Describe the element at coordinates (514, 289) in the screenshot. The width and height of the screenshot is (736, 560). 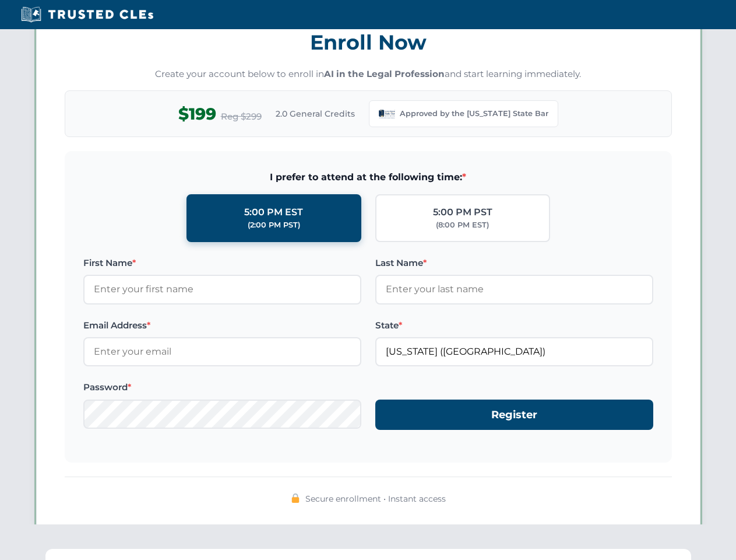
I see `input: Enter your last name` at that location.